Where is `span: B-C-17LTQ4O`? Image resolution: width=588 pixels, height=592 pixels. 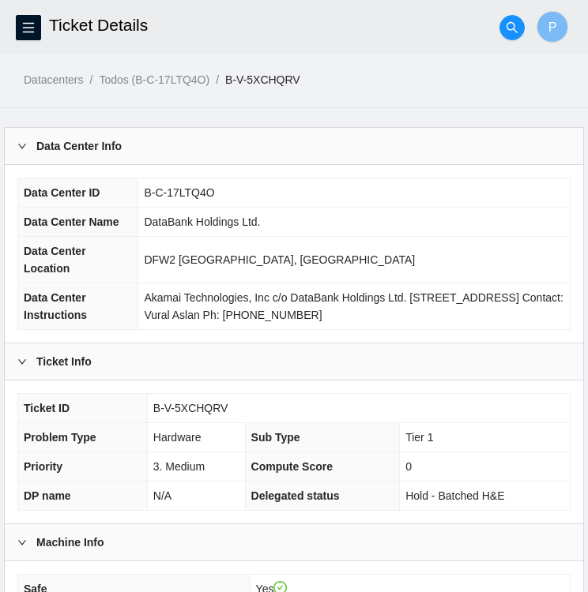
span: B-C-17LTQ4O is located at coordinates (179, 193).